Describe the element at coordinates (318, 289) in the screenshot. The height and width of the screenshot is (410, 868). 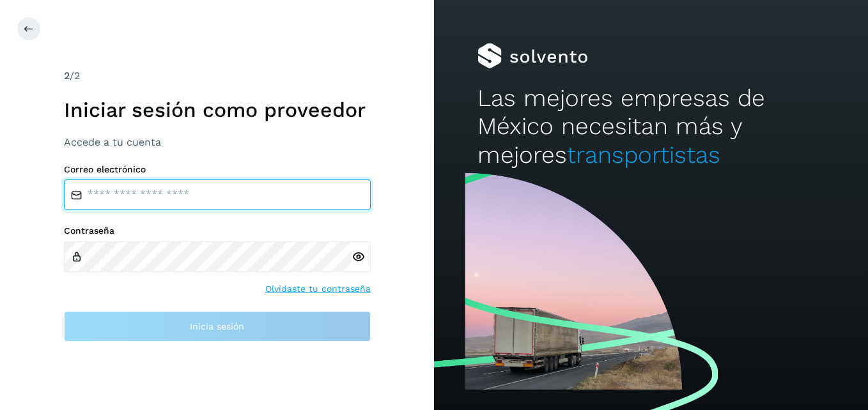
I see `a: Olvidaste tu contraseña` at that location.